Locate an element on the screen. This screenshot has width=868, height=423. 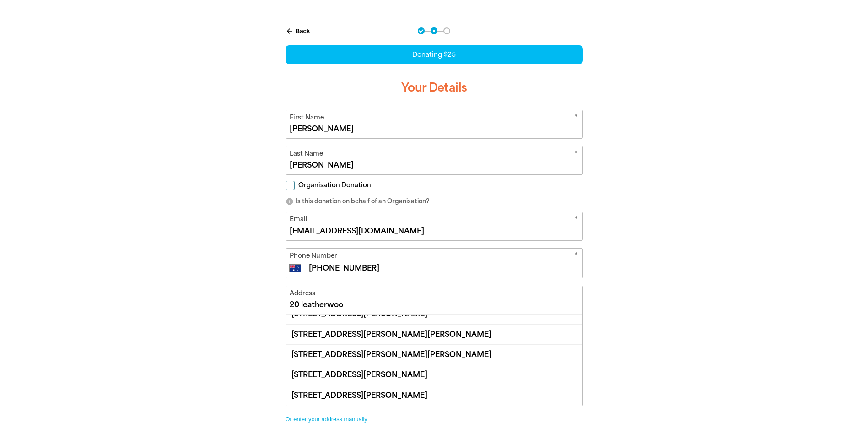
h3: Your Details is located at coordinates (434, 88).